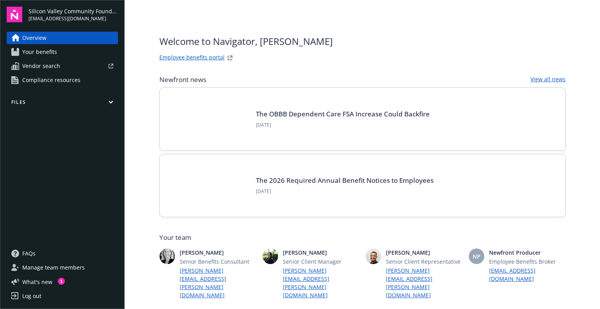  What do you see at coordinates (32, 296) in the screenshot?
I see `div: Log out` at bounding box center [32, 296].